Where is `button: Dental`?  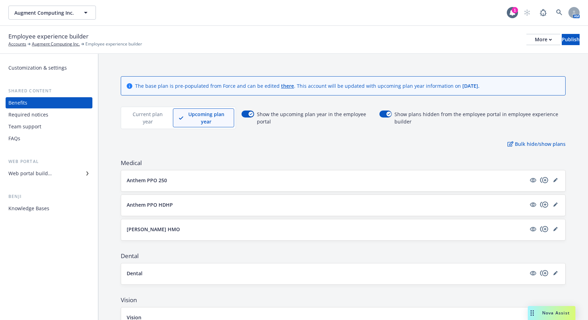 button: Dental is located at coordinates (326, 273).